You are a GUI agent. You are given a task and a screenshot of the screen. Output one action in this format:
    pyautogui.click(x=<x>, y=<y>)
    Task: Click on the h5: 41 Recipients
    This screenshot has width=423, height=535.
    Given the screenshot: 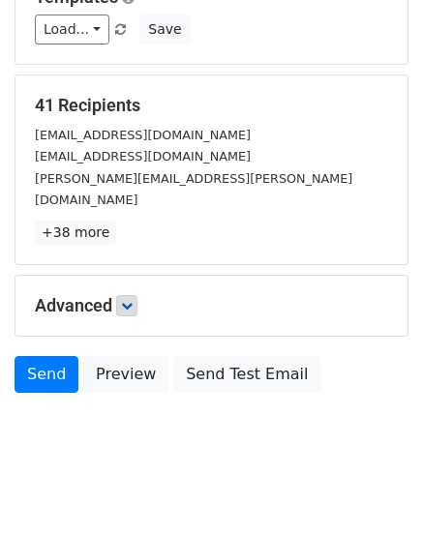 What is the action you would take?
    pyautogui.click(x=211, y=105)
    